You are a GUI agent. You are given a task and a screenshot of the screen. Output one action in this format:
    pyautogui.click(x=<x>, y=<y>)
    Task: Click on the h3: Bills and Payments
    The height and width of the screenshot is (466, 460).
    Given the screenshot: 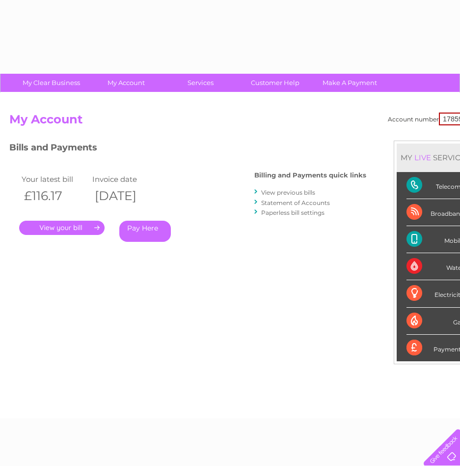 What is the action you would take?
    pyautogui.click(x=188, y=149)
    